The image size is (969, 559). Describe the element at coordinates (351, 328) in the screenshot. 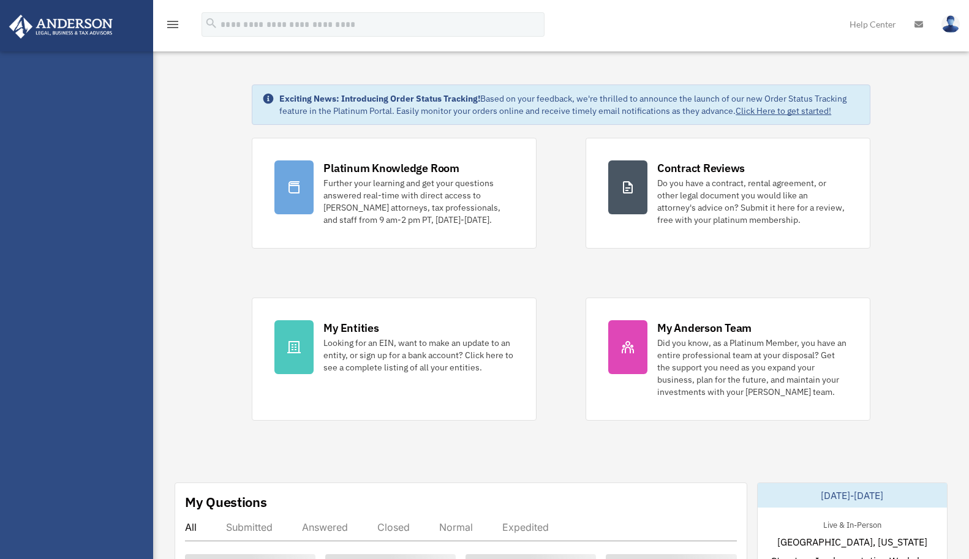

I see `div: My Entities` at that location.